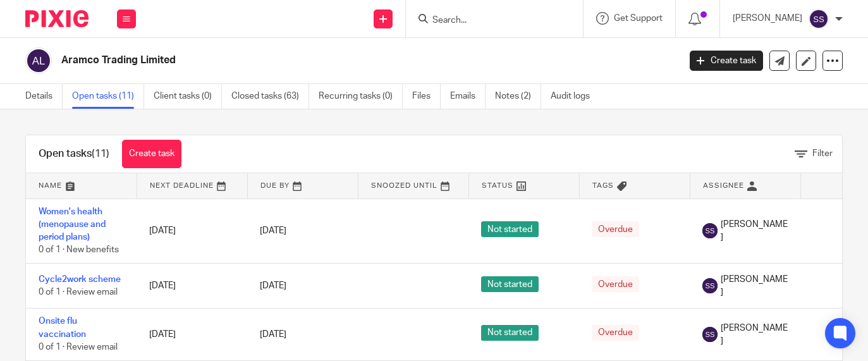 The width and height of the screenshot is (868, 361). Describe the element at coordinates (62, 327) in the screenshot. I see `a: Onsite flu vaccination` at that location.